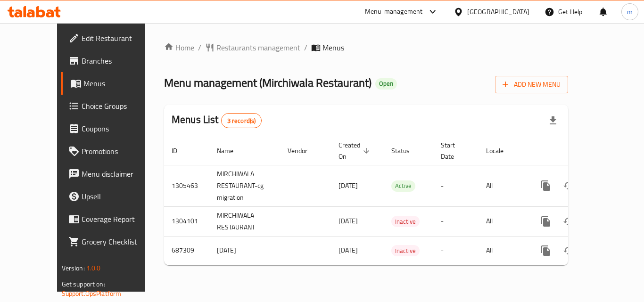 This screenshot has height=302, width=644. I want to click on div: Export file, so click(553, 120).